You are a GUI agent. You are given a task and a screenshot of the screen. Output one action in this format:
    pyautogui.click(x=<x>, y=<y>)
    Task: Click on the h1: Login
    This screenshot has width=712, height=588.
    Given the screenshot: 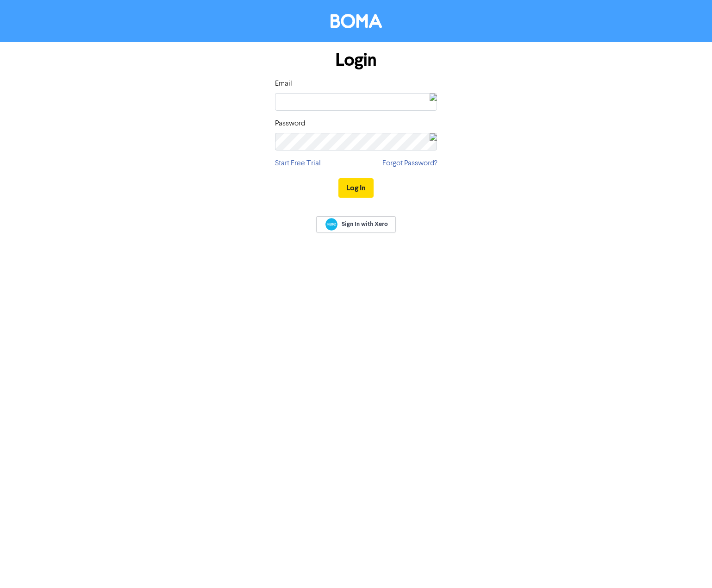 What is the action you would take?
    pyautogui.click(x=356, y=60)
    